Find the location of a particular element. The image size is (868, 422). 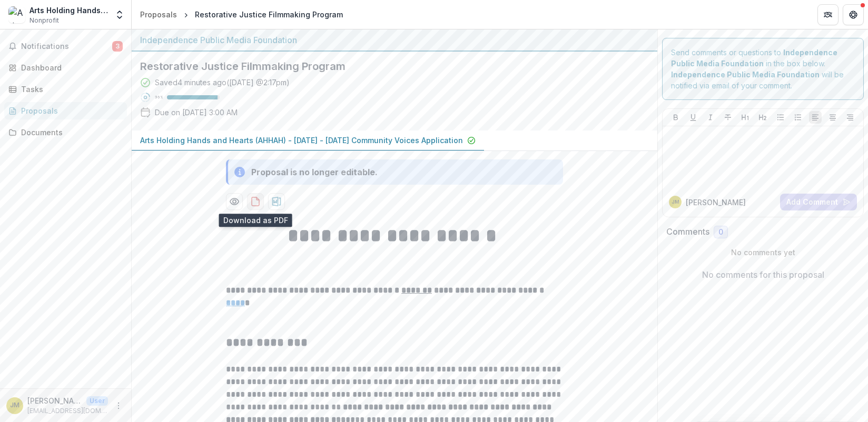

button: Bold is located at coordinates (676, 117).